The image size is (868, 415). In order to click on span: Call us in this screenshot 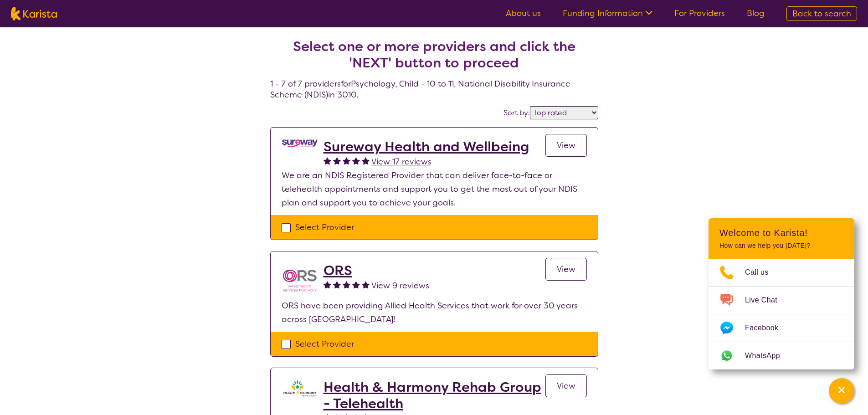, I will do `click(762, 272)`.